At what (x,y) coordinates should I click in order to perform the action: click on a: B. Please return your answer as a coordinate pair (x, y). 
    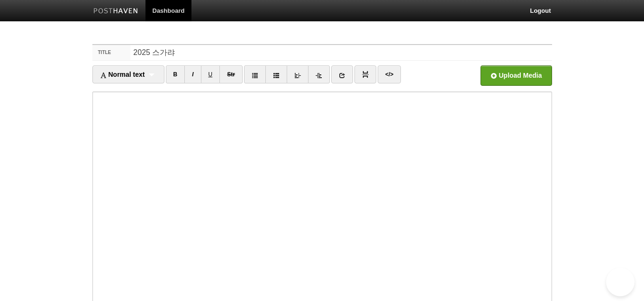
    Looking at the image, I should click on (175, 74).